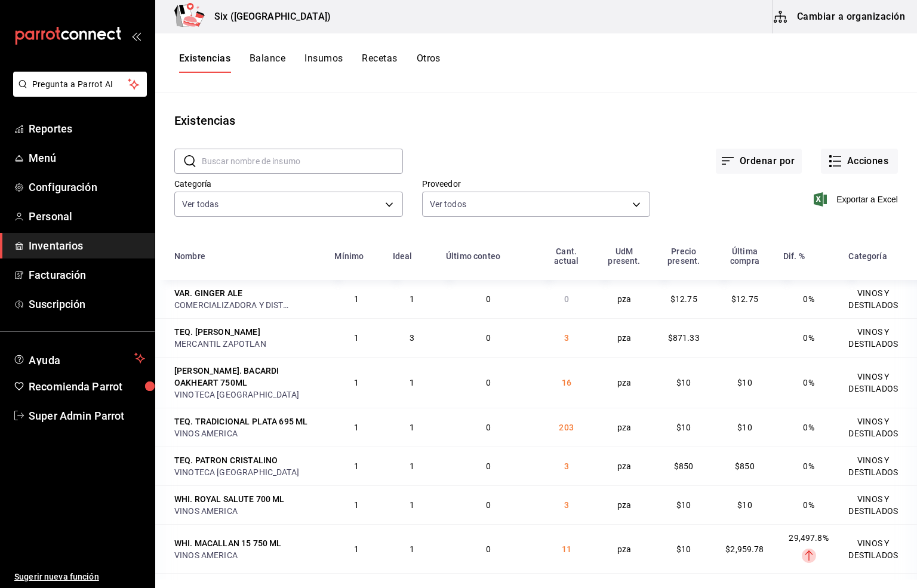 This screenshot has height=588, width=917. Describe the element at coordinates (536, 184) in the screenshot. I see `label: Proveedor` at that location.